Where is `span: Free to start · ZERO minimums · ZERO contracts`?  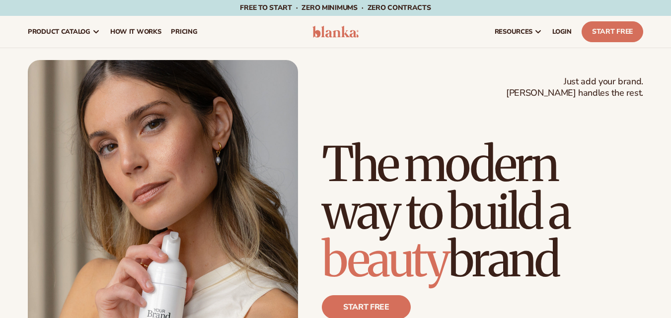 span: Free to start · ZERO minimums · ZERO contracts is located at coordinates (335, 7).